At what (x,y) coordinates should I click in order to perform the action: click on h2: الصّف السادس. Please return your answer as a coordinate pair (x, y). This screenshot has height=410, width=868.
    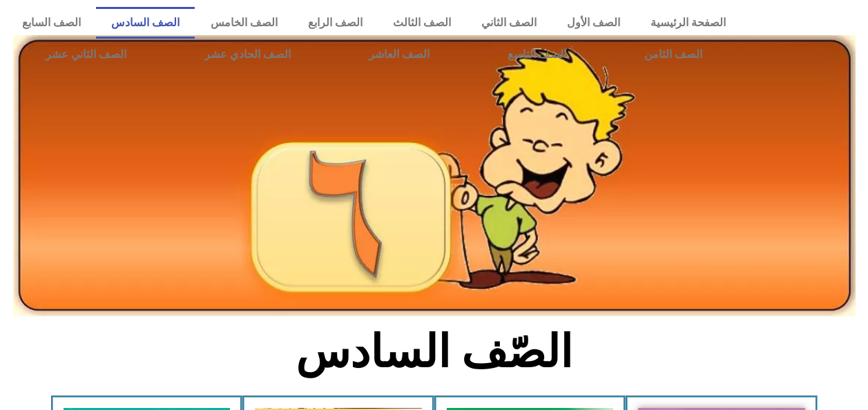
    Looking at the image, I should click on (434, 352).